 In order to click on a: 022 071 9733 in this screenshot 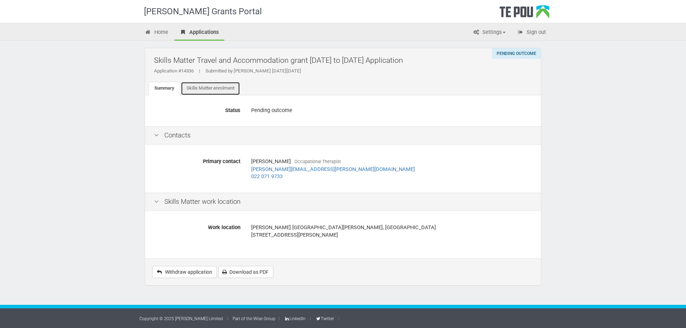, I will do `click(267, 176)`.